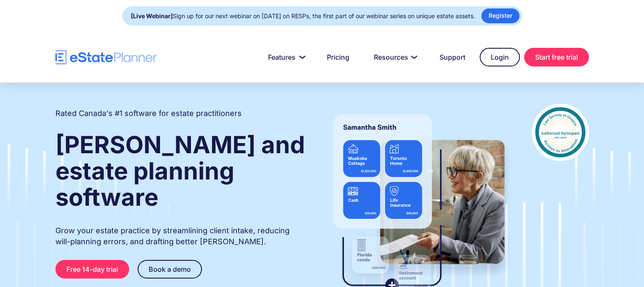 The width and height of the screenshot is (644, 287). I want to click on a: Free 14-day trial, so click(92, 269).